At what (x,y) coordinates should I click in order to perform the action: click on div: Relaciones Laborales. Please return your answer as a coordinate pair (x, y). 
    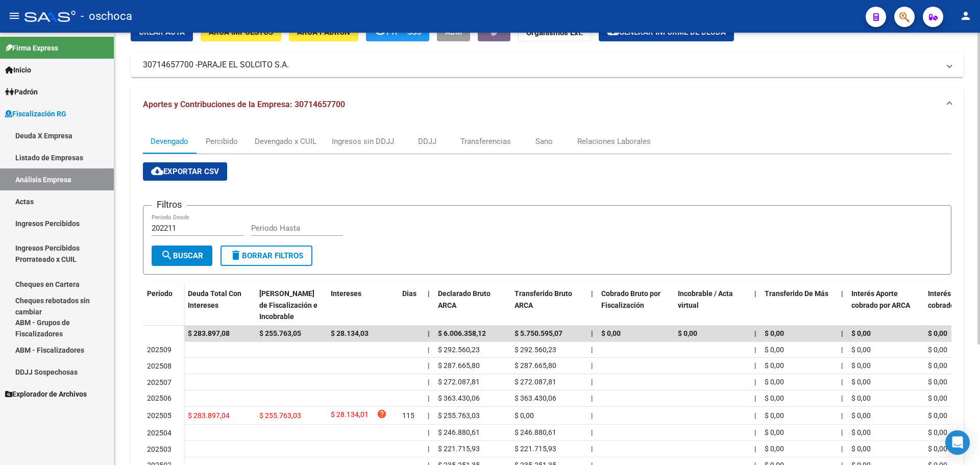
    Looking at the image, I should click on (614, 141).